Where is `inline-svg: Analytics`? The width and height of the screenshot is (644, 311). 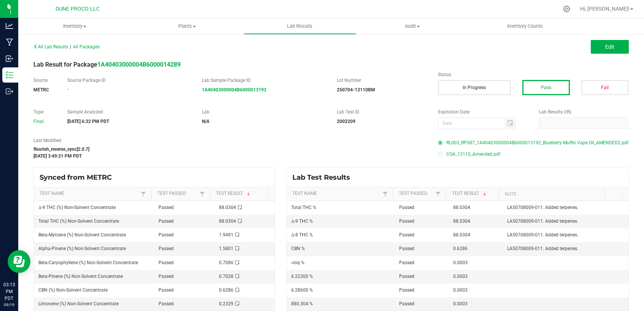
inline-svg: Analytics is located at coordinates (9, 26).